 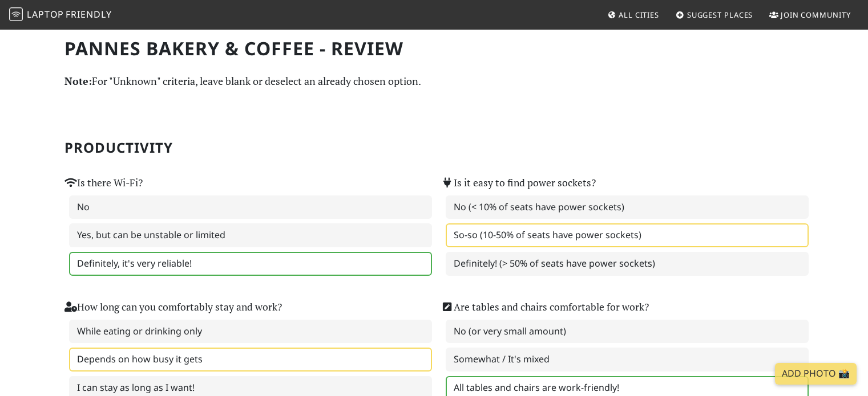 I want to click on label: No (< 10% of seats have power sockets), so click(x=627, y=208).